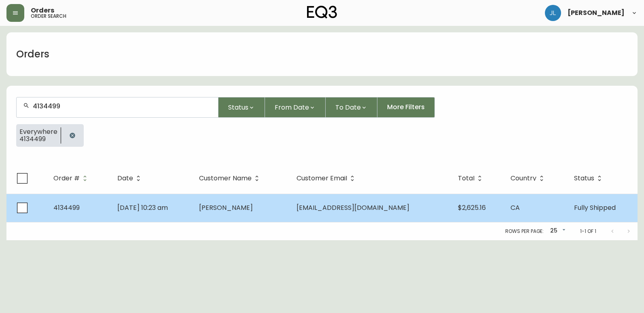 Image resolution: width=644 pixels, height=313 pixels. Describe the element at coordinates (122, 106) in the screenshot. I see `input: Search` at that location.